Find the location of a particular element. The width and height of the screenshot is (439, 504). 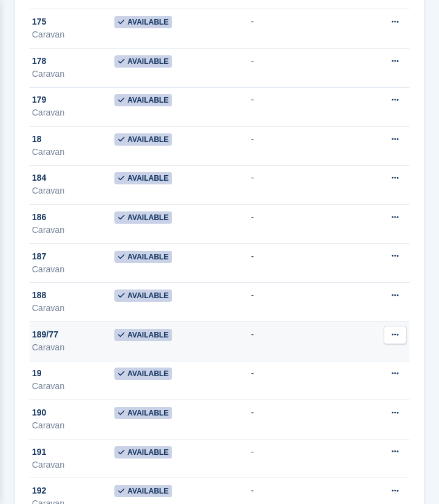

span: 189/77 is located at coordinates (45, 335).